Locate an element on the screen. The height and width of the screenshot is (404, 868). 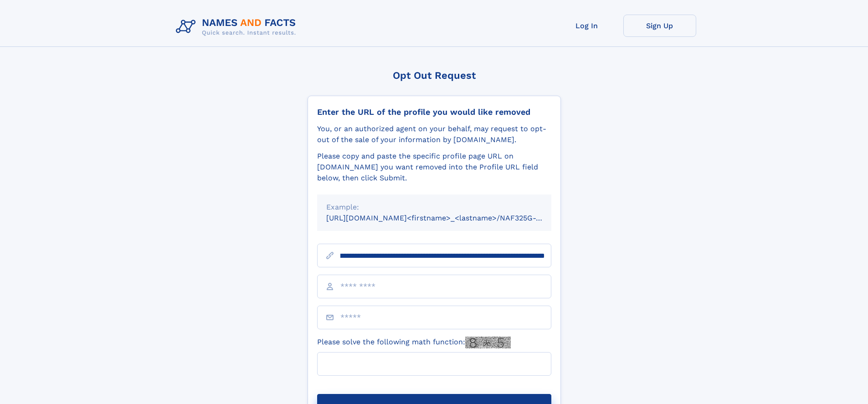
div: You, or an authorized agent on your behalf, may request to opt-out of the sale of your informatio... is located at coordinates (434, 134).